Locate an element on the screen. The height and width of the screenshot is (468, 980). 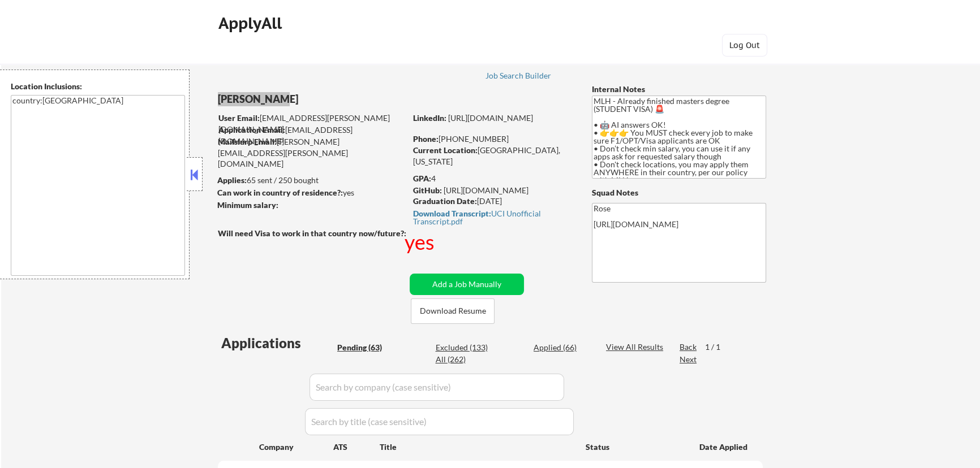
div: 1 / 1 is located at coordinates (718, 347).